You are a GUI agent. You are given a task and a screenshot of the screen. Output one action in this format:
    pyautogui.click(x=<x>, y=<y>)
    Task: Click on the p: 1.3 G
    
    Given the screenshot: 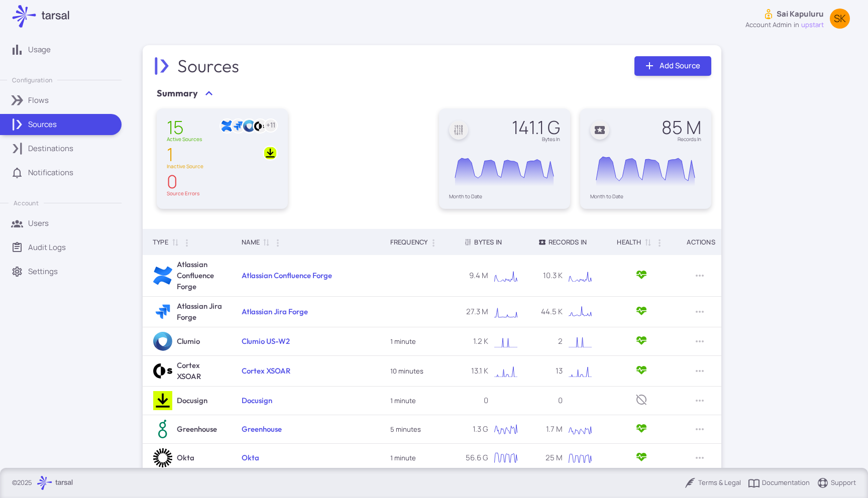 What is the action you would take?
    pyautogui.click(x=476, y=429)
    